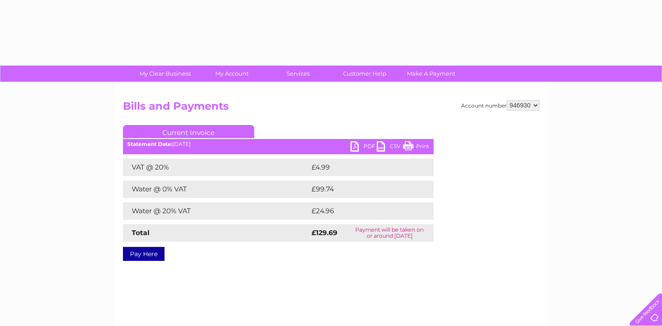  I want to click on a: Print, so click(416, 147).